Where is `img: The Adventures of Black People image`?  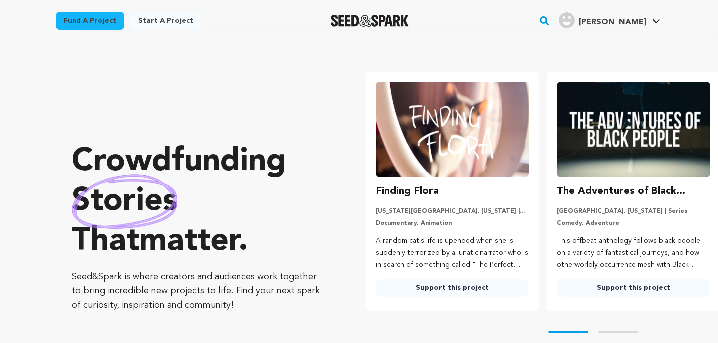
img: The Adventures of Black People image is located at coordinates (633, 130).